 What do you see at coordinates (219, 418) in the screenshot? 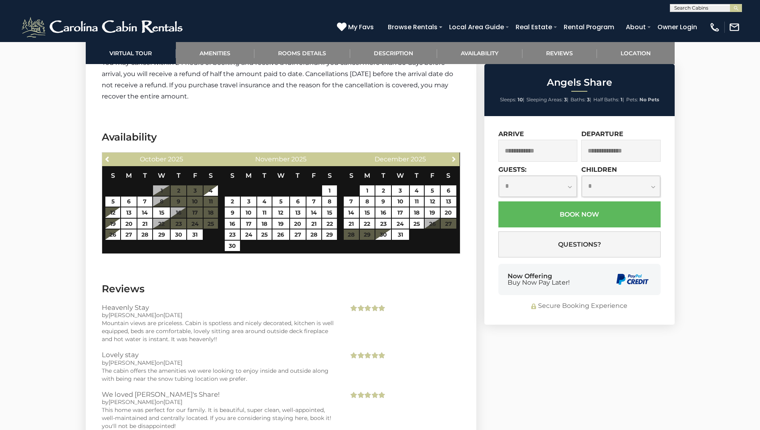
I see `div: This home was perfect for our family. It is beautiful, super clean, well-appointed, well-maintain...` at bounding box center [219, 418].